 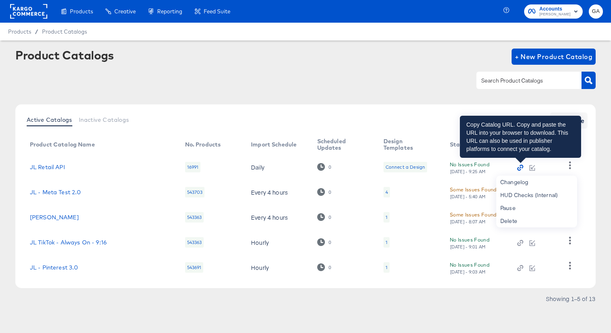 What do you see at coordinates (342, 144) in the screenshot?
I see `div: Scheduled Updates` at bounding box center [342, 144].